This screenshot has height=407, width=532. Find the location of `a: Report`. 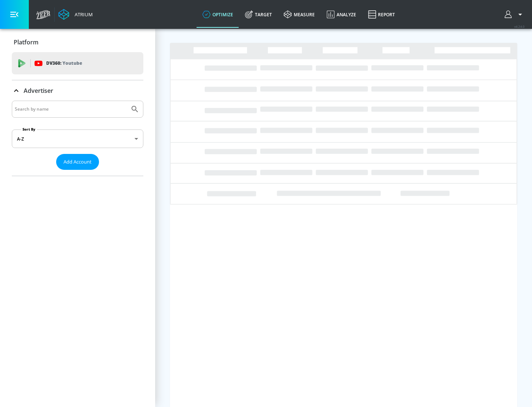

a: Report is located at coordinates (381, 14).